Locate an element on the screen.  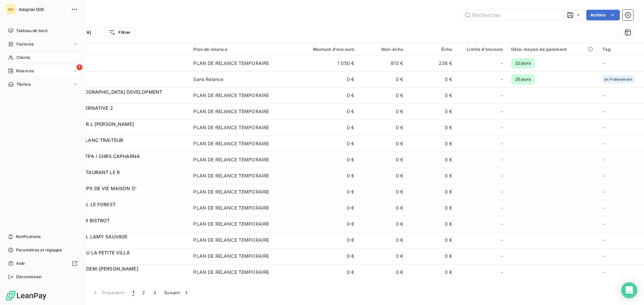
div: Délai moyen de paiement is located at coordinates (553, 50).